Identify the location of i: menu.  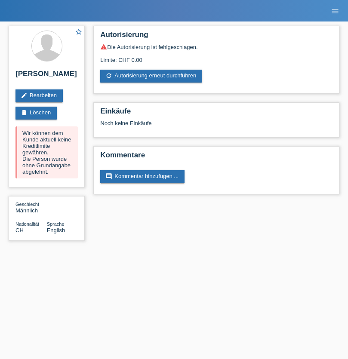
(335, 11).